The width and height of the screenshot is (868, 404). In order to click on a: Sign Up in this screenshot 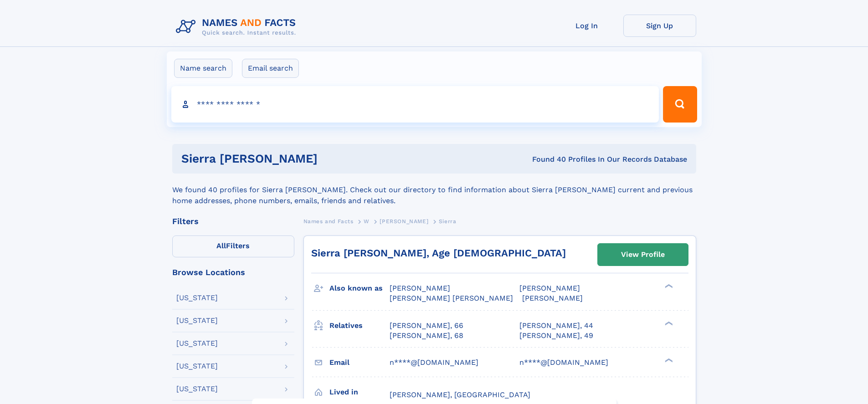, I will do `click(660, 26)`.